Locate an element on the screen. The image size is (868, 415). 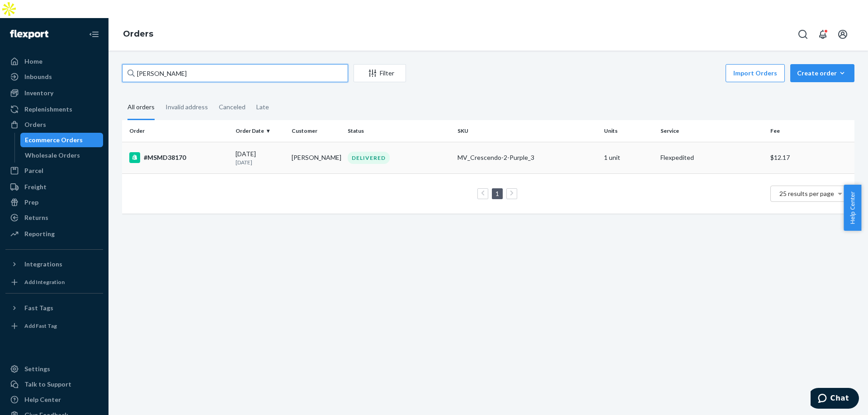
div: DELIVERED is located at coordinates (368, 157).